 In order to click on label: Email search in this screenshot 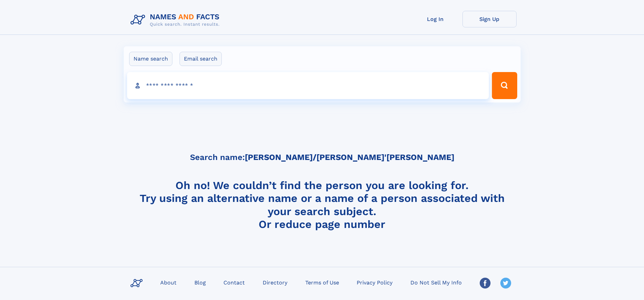, I will do `click(201, 59)`.